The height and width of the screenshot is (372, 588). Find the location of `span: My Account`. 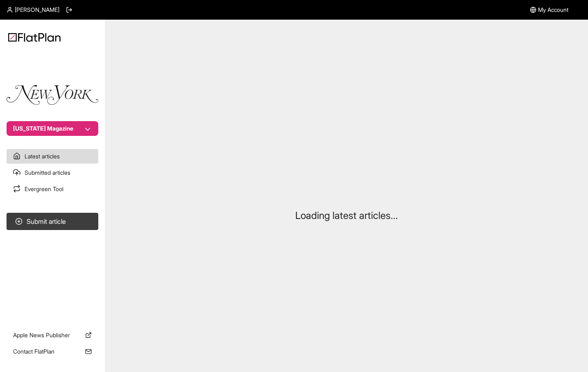

span: My Account is located at coordinates (553, 10).